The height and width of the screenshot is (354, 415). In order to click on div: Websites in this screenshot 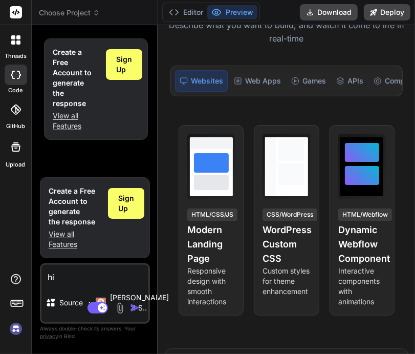, I will do `click(201, 81)`.